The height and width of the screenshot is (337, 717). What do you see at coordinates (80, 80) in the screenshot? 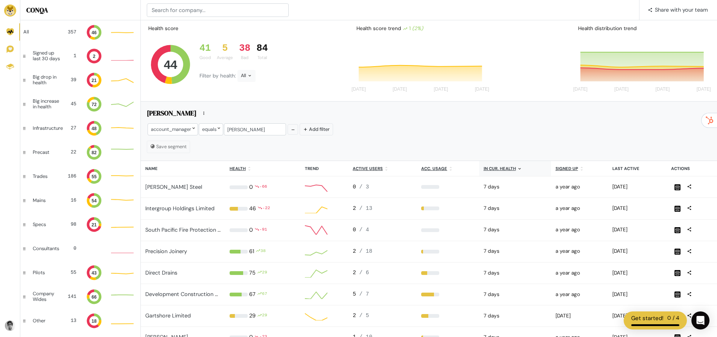
I see `a: Big drop in health 39 21` at bounding box center [80, 80].